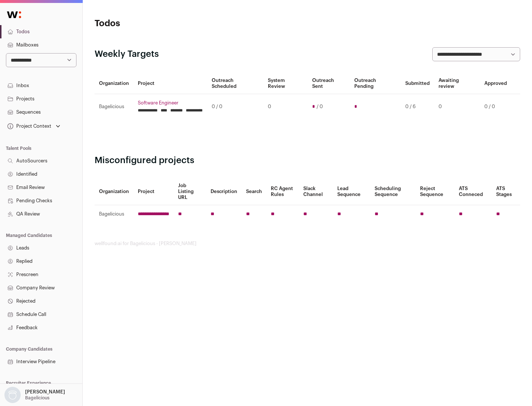 This screenshot has width=532, height=406. I want to click on img: nopic.png, so click(12, 395).